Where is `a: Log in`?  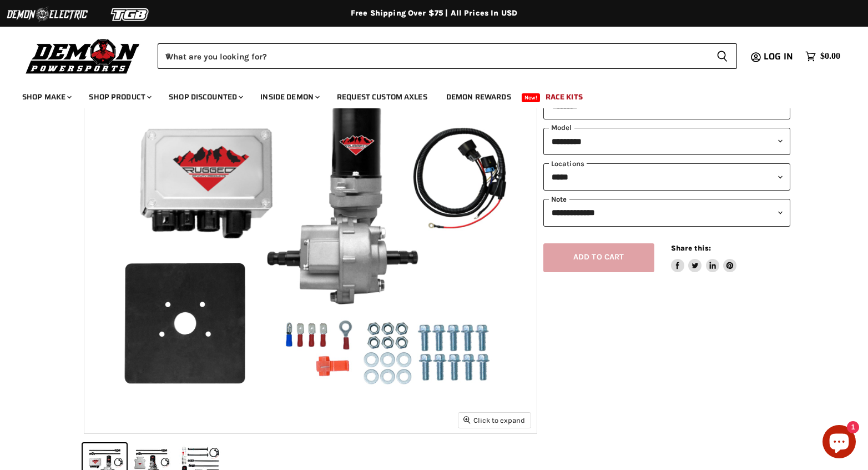 a: Log in is located at coordinates (779, 57).